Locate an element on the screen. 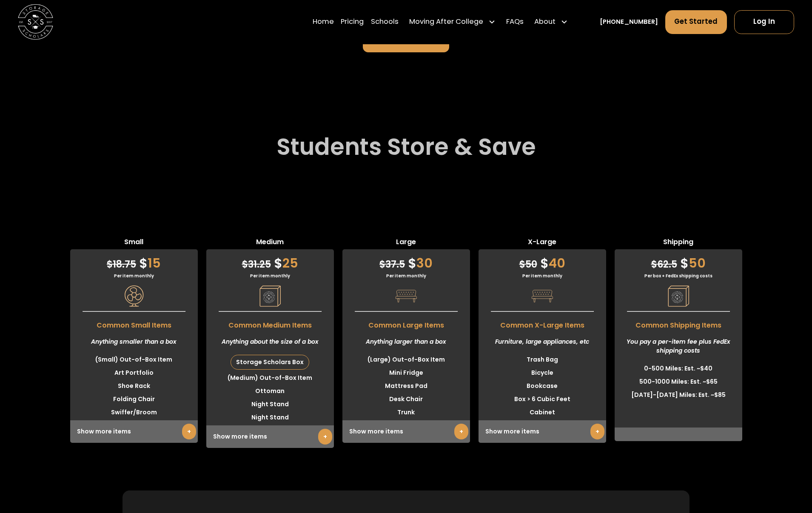 This screenshot has width=812, height=513. div: Anything smaller than a box is located at coordinates (134, 341).